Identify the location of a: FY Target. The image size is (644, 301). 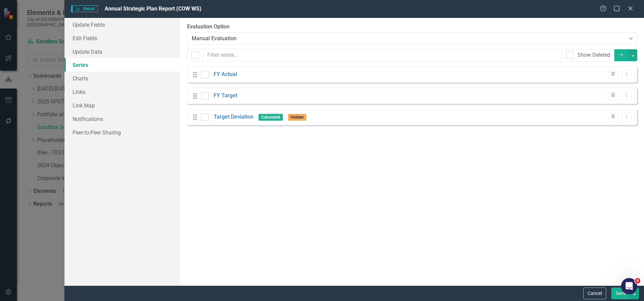
(226, 96).